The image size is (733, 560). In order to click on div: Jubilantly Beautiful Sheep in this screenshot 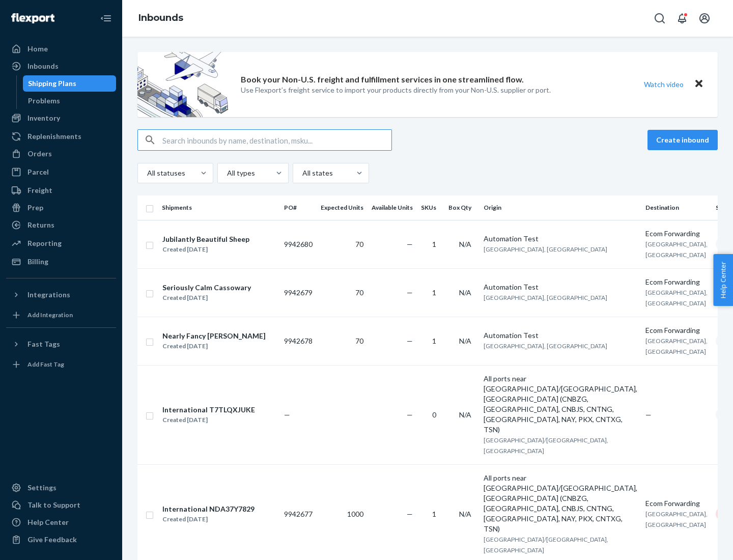, I will do `click(206, 239)`.